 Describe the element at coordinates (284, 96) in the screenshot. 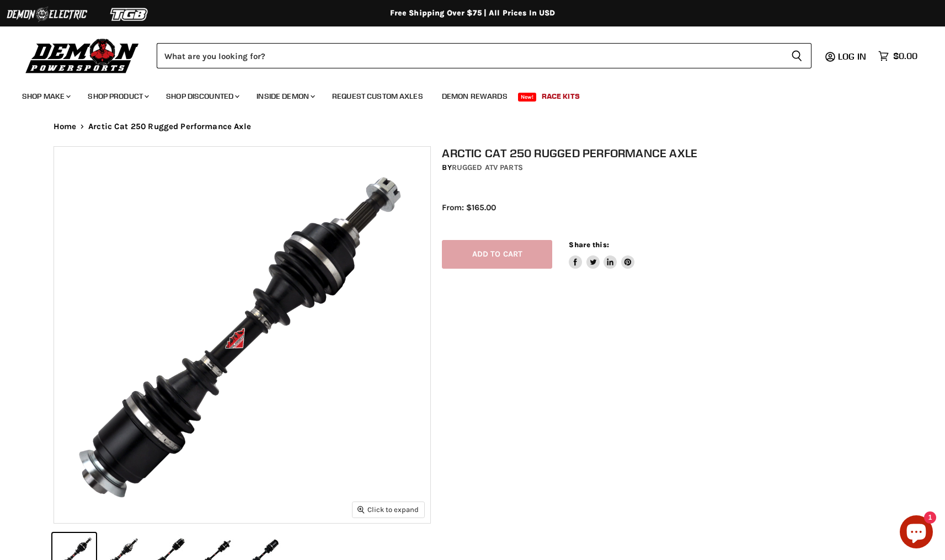

I see `a: Inside Demon` at that location.